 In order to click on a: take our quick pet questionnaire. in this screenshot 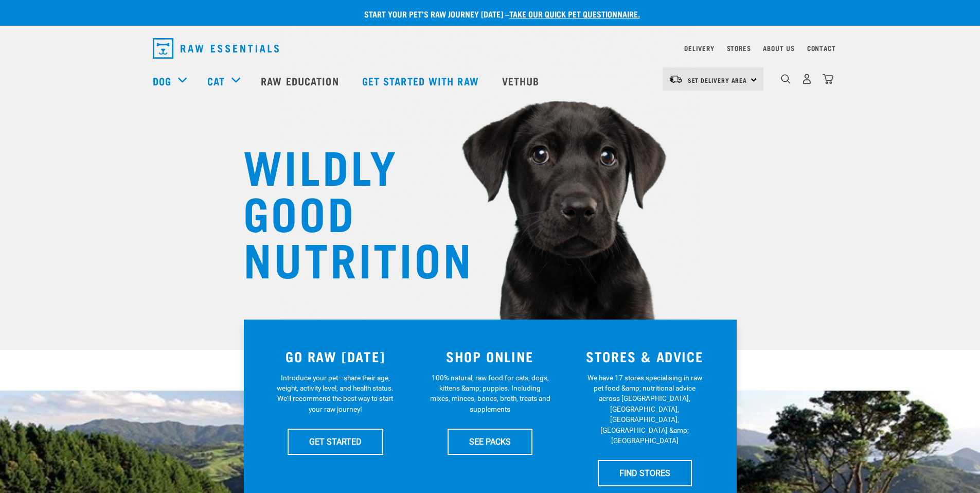, I will do `click(575, 14)`.